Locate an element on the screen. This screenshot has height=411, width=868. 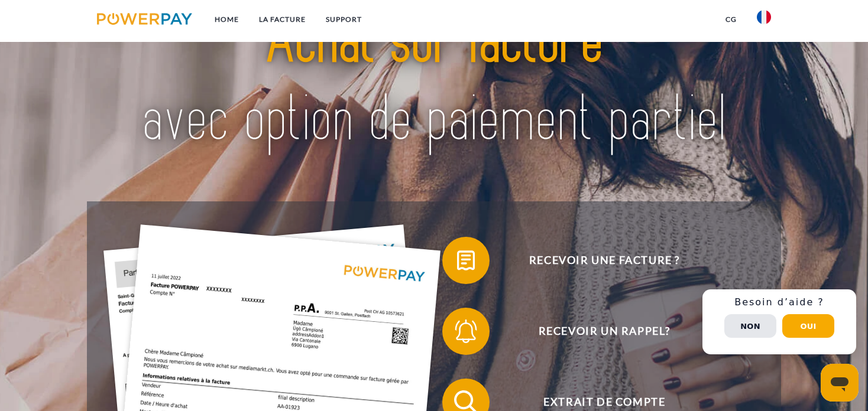
a: Support is located at coordinates (344, 19).